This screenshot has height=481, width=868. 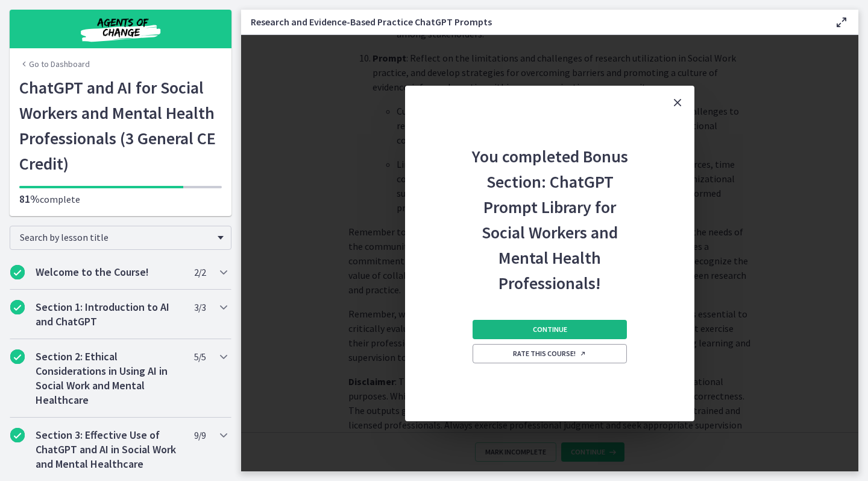 I want to click on button: Close, so click(x=678, y=102).